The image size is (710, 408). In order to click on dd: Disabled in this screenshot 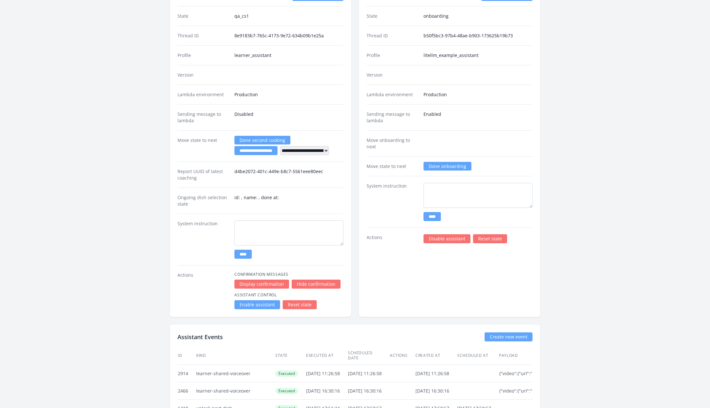, I will do `click(289, 117)`.